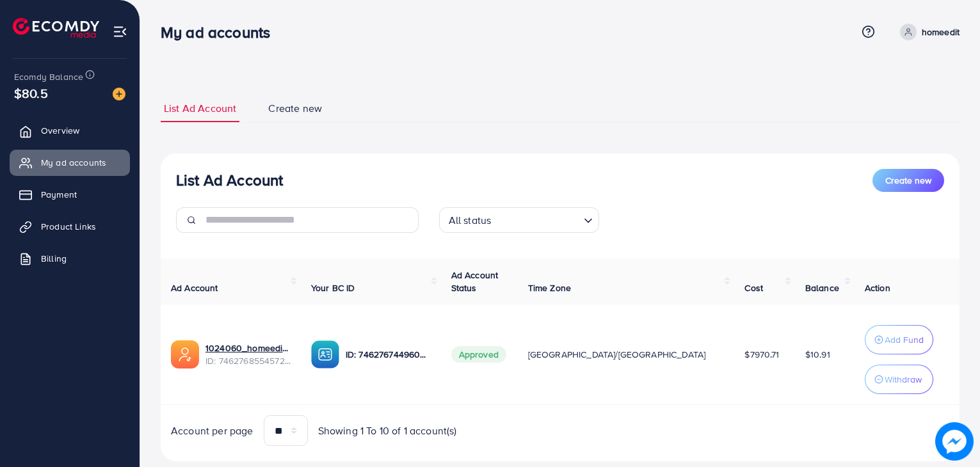 Image resolution: width=980 pixels, height=467 pixels. I want to click on a: logo, so click(56, 28).